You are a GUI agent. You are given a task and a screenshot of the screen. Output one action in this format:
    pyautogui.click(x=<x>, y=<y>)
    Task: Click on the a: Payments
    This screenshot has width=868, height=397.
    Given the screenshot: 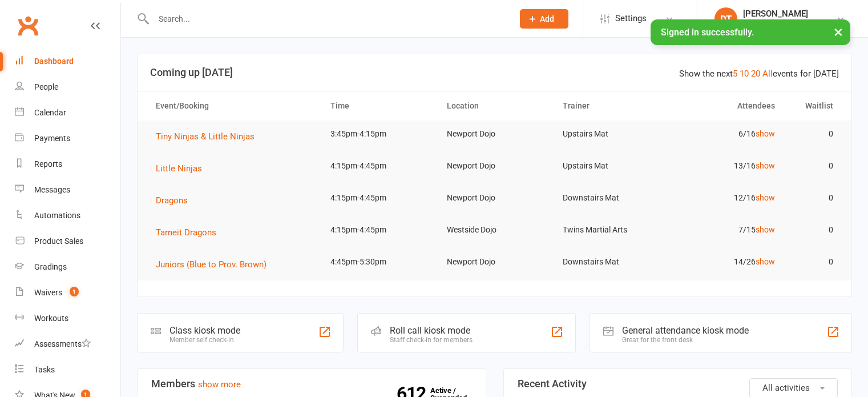 What is the action you would take?
    pyautogui.click(x=68, y=138)
    